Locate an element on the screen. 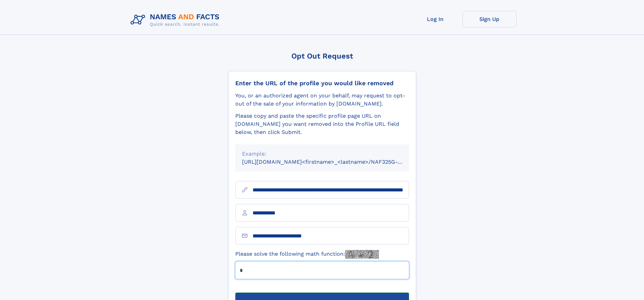 Image resolution: width=644 pixels, height=300 pixels. label: Please solve the following math function: is located at coordinates (307, 254).